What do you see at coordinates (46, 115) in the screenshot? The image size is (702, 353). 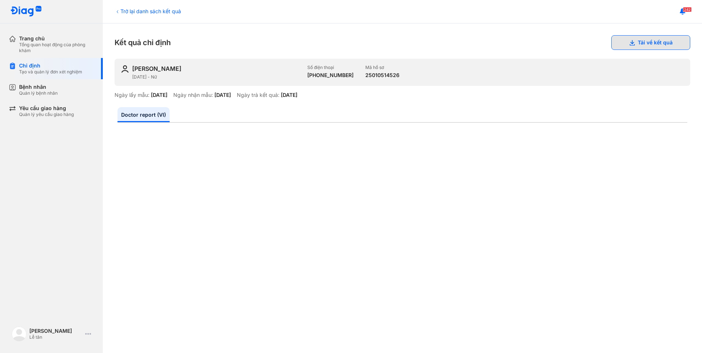 I see `div: Quản lý yêu cầu giao hàng` at bounding box center [46, 115].